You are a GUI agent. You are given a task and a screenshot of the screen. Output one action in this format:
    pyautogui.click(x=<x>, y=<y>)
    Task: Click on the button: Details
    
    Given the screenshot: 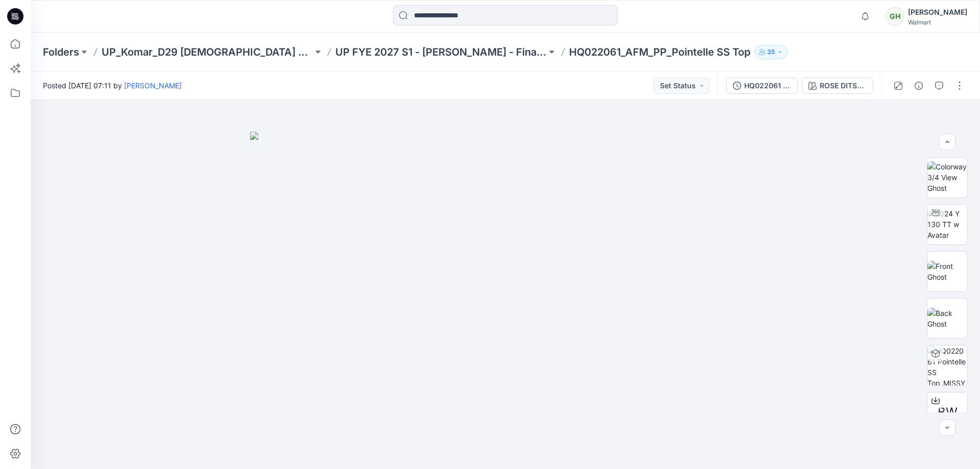 What is the action you would take?
    pyautogui.click(x=918, y=86)
    